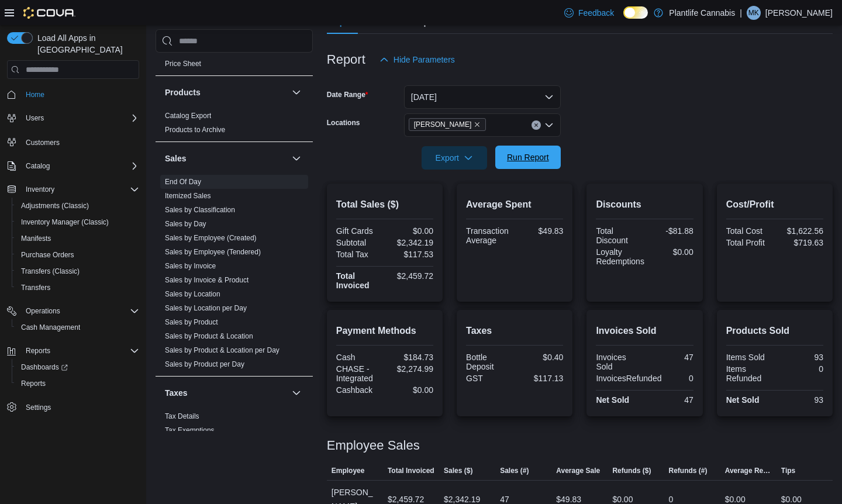 The image size is (842, 504). Describe the element at coordinates (410, 357) in the screenshot. I see `div: $184.73` at that location.